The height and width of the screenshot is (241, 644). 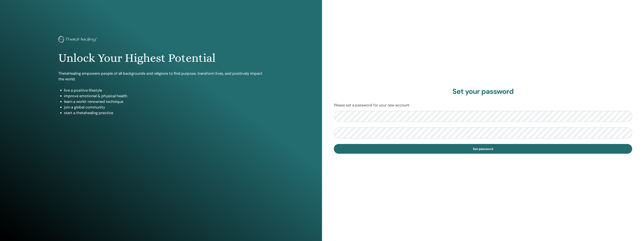 What do you see at coordinates (164, 96) in the screenshot?
I see `li: improve emotional & physical health` at bounding box center [164, 96].